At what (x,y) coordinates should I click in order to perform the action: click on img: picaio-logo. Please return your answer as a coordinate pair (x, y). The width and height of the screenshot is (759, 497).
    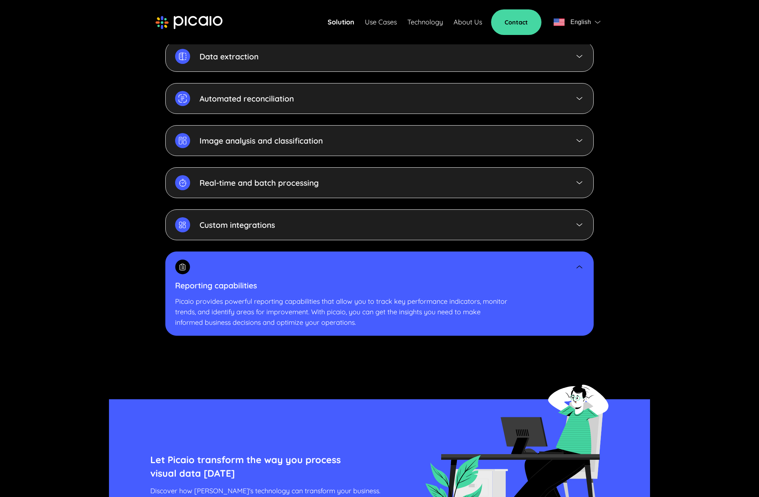
    Looking at the image, I should click on (189, 23).